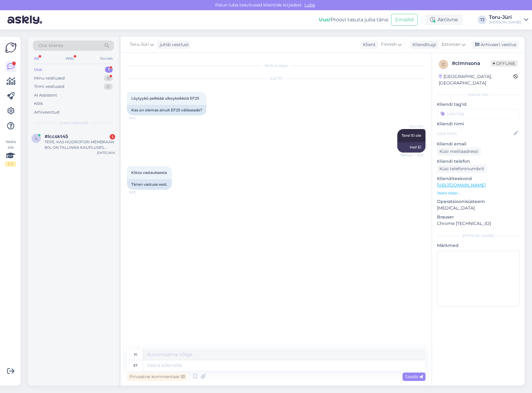 The image size is (532, 393). What do you see at coordinates (478, 179) in the screenshot?
I see `p: Klienditeekond` at bounding box center [478, 179].